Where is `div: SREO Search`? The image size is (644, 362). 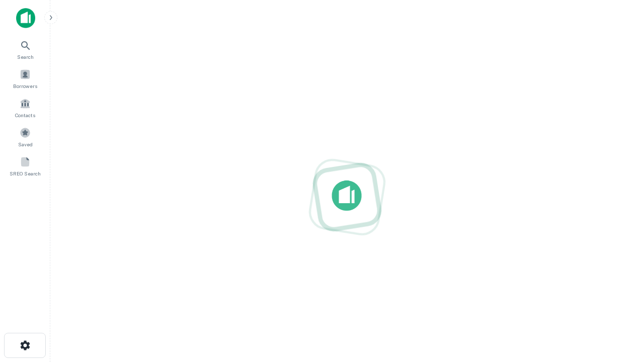 div: SREO Search is located at coordinates (25, 166).